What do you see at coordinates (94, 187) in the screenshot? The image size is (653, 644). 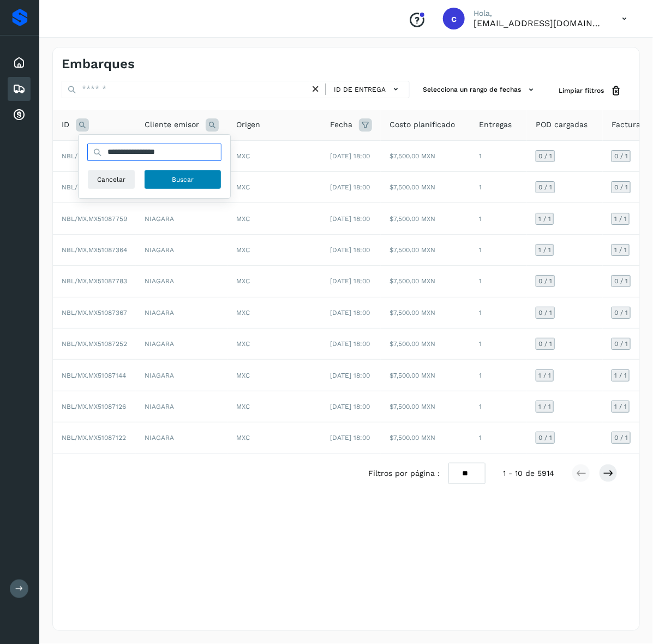 I see `span: NBL/MX.MX51087979` at bounding box center [94, 187].